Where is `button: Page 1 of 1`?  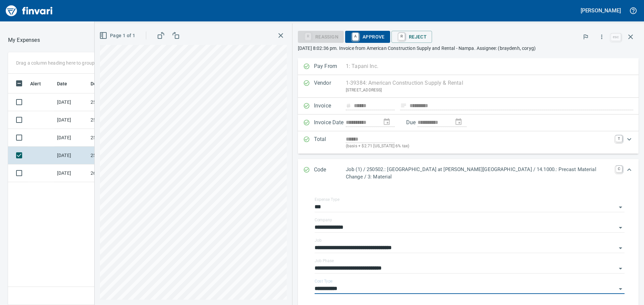
button: Page 1 of 1 is located at coordinates (118, 36).